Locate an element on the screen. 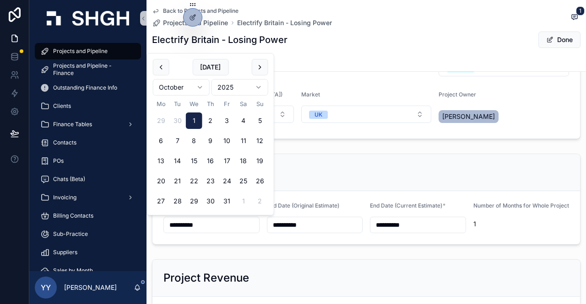  a: Sales by Month is located at coordinates (88, 271).